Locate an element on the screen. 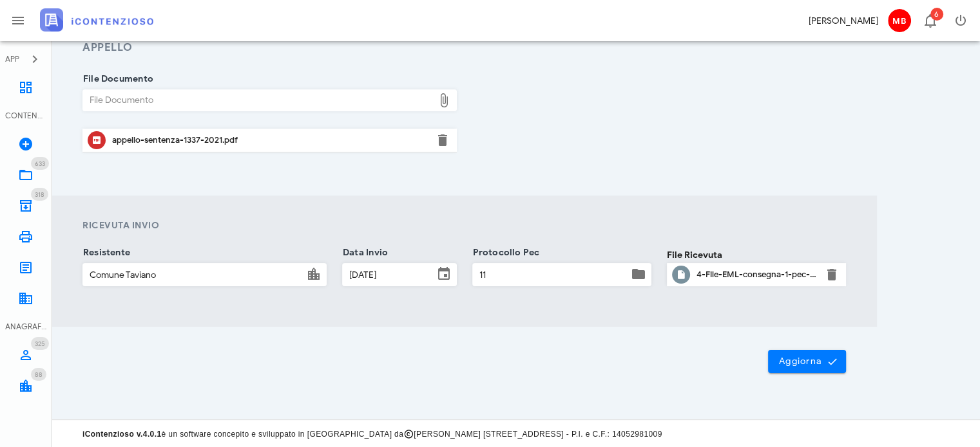 The width and height of the screenshot is (980, 447). button: Aggiorna is located at coordinates (806, 362).